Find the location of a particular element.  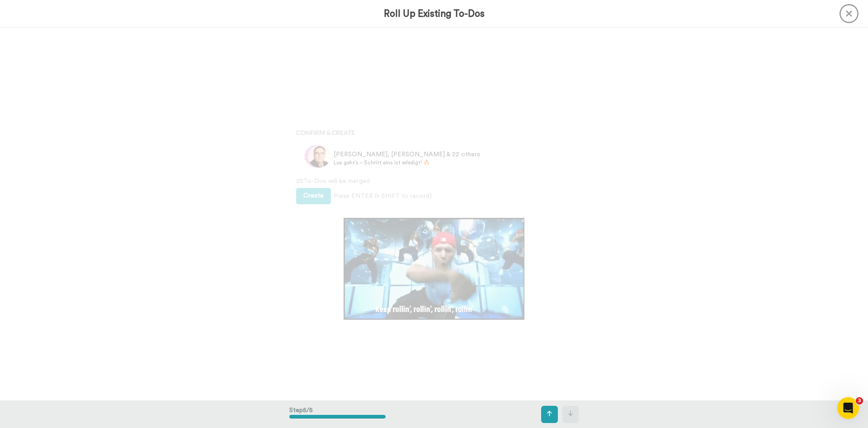

span: Create is located at coordinates (313, 196).